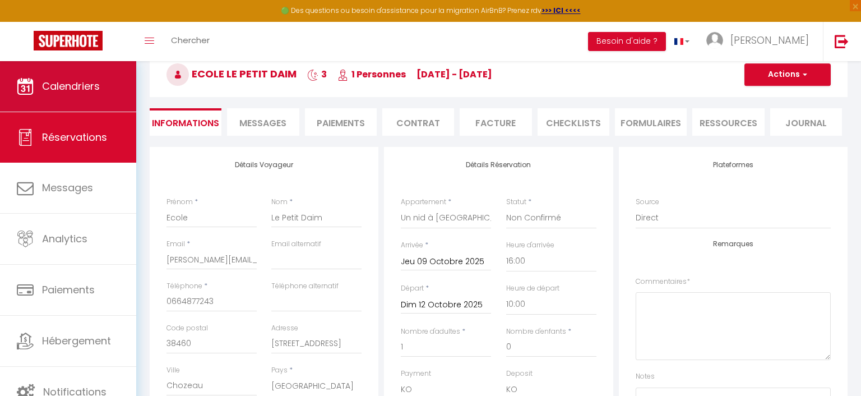 This screenshot has height=396, width=861. What do you see at coordinates (530, 245) in the screenshot?
I see `label: Heure d'arrivée` at bounding box center [530, 245].